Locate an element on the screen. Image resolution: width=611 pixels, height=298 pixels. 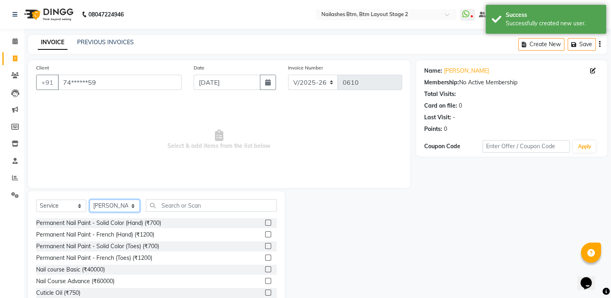
input: Enter Offer / Coupon Code is located at coordinates (526, 146).